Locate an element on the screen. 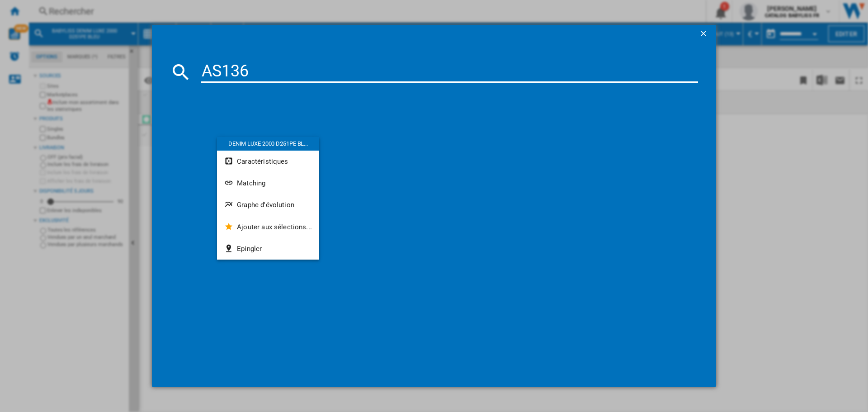  span: Matching is located at coordinates (251, 183).